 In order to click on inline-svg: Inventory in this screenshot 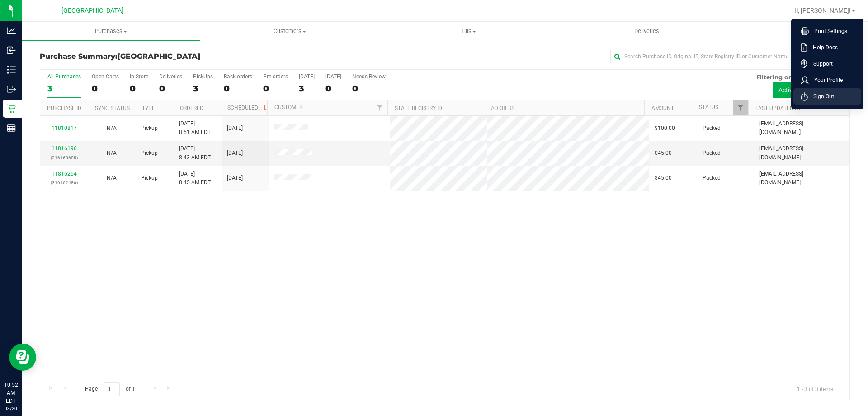, I will do `click(11, 70)`.